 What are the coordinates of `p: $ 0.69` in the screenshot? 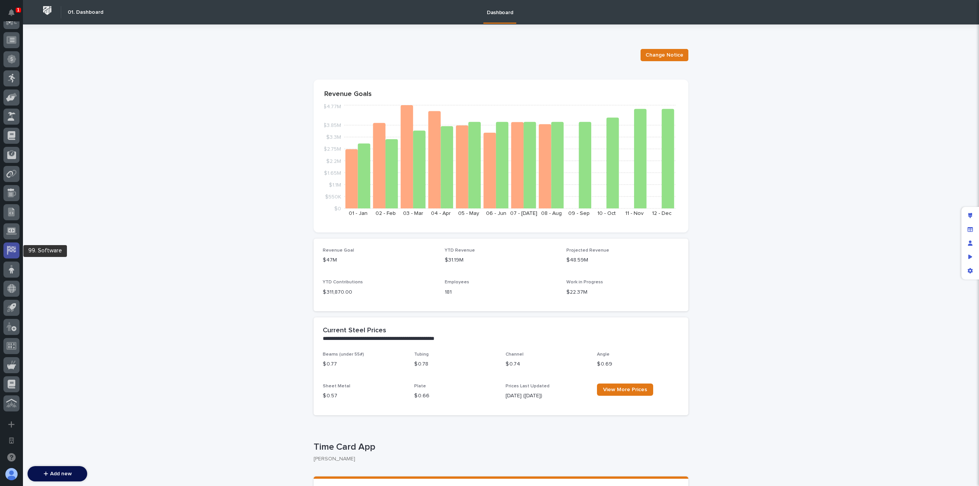 It's located at (638, 364).